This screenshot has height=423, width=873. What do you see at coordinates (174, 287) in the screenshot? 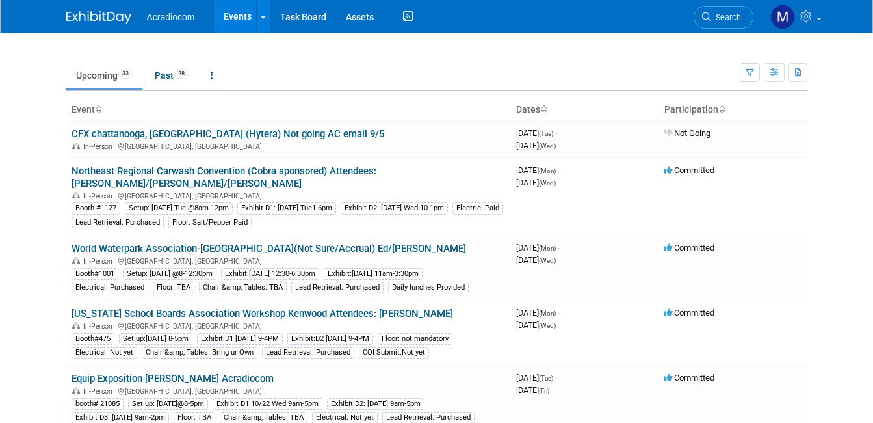
I see `div: Floor: TBA` at bounding box center [174, 287].